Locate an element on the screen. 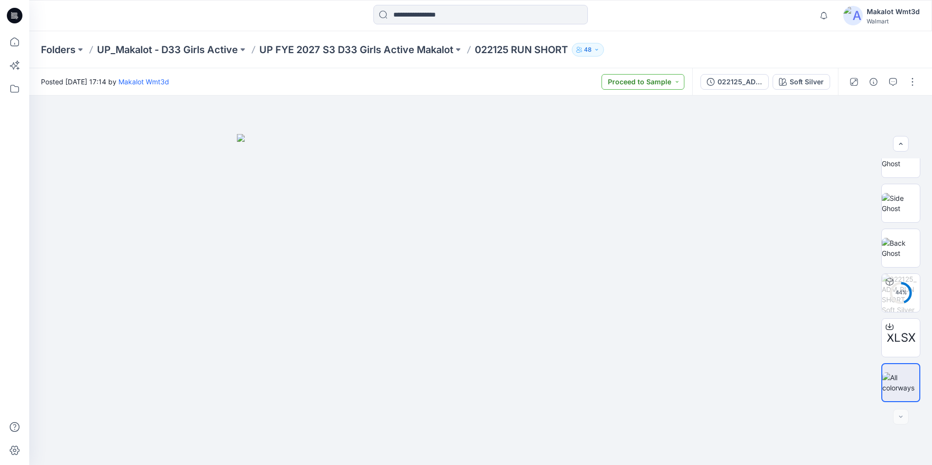  a: Makalot Wmt3d is located at coordinates (144, 81).